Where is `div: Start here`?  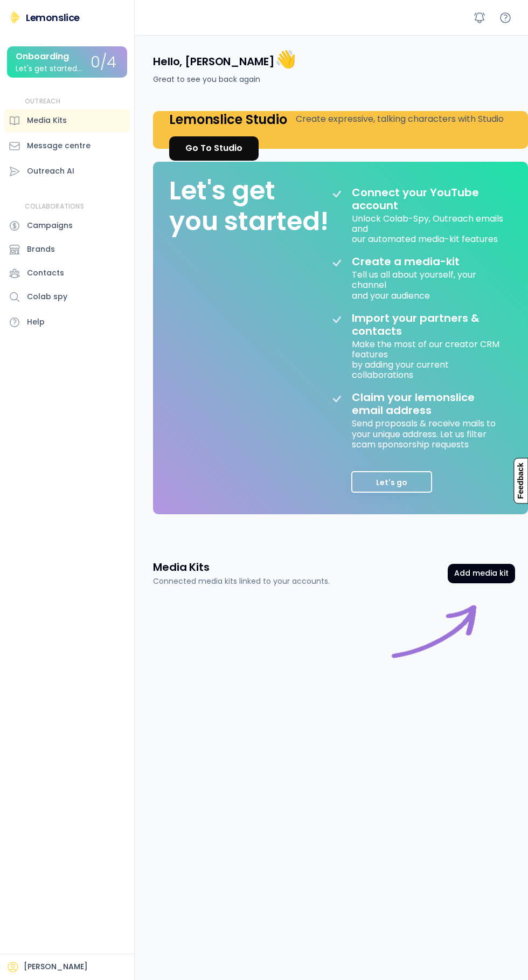
div: Start here is located at coordinates (434, 649).